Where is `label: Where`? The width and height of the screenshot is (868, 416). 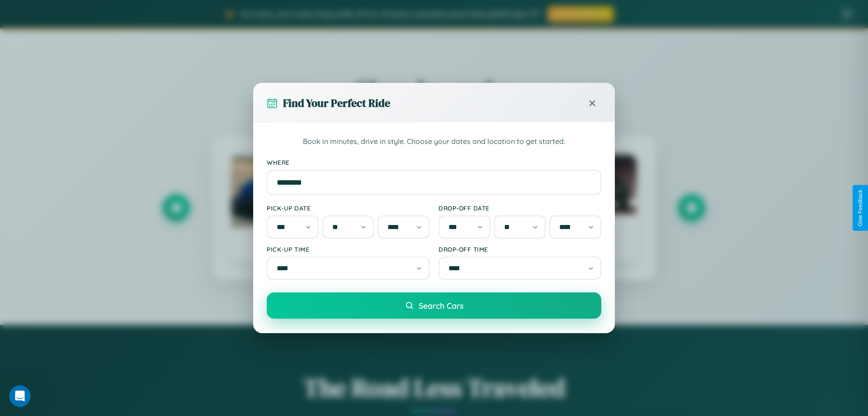
label: Where is located at coordinates (434, 162).